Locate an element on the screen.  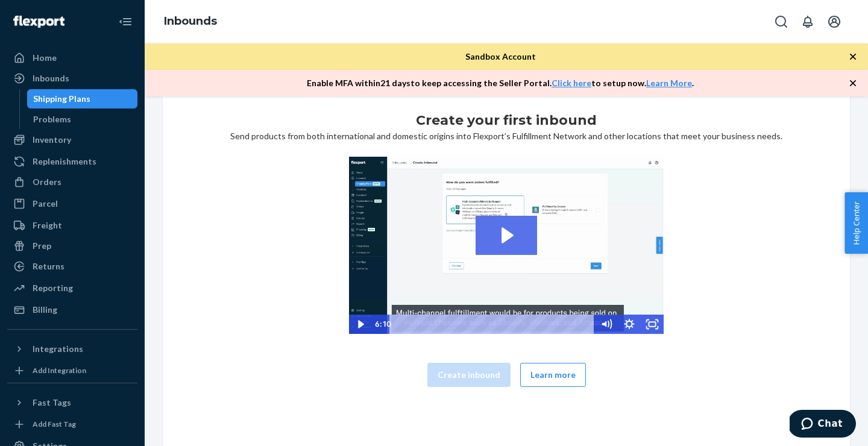
a: Inventory is located at coordinates (72, 140).